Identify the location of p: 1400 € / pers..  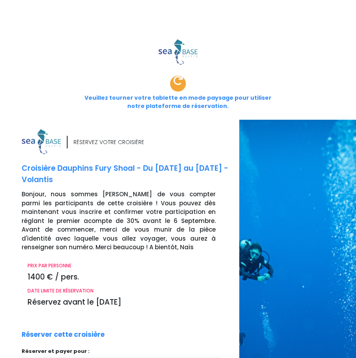
(121, 277).